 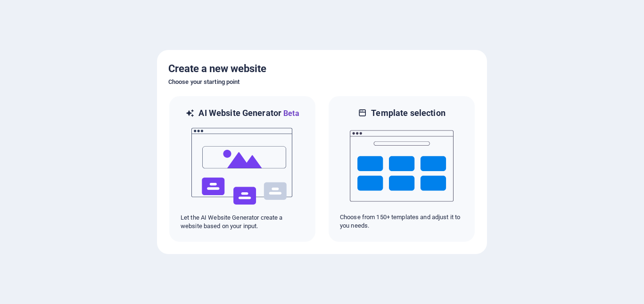 What do you see at coordinates (402, 221) in the screenshot?
I see `p: Choose from 150+ templates and adjust it to you needs.` at bounding box center [402, 221].